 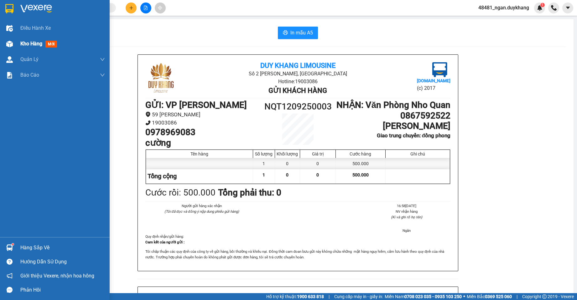 I want to click on button: plus, so click(x=131, y=8).